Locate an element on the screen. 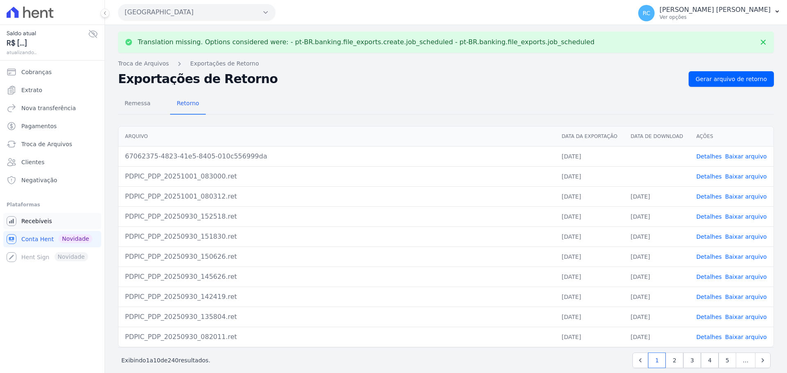 The image size is (787, 373). span: R$ [...] is located at coordinates (47, 43).